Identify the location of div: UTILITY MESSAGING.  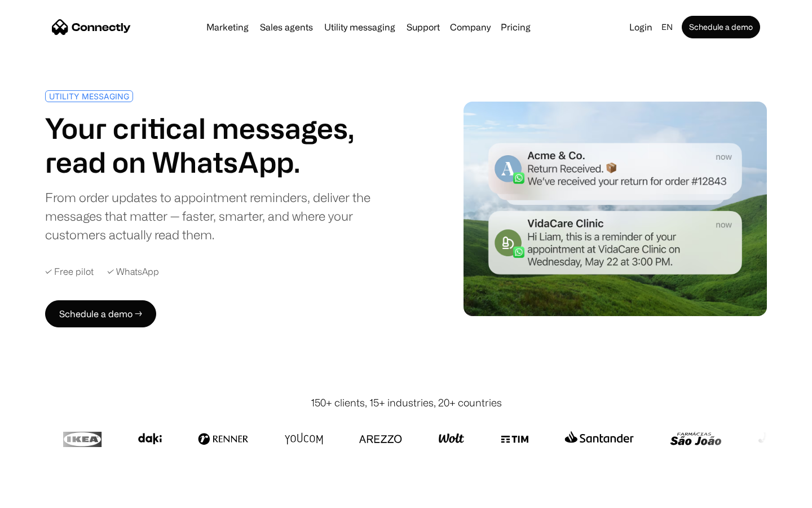
(89, 96).